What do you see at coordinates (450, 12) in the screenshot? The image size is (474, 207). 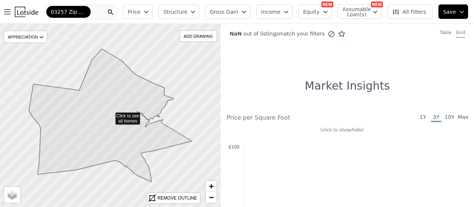 I see `span: Save` at bounding box center [450, 12].